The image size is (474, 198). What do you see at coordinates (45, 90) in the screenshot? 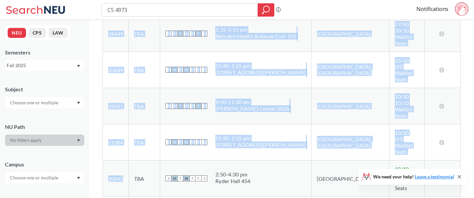
I see `div: Subject` at bounding box center [45, 90].